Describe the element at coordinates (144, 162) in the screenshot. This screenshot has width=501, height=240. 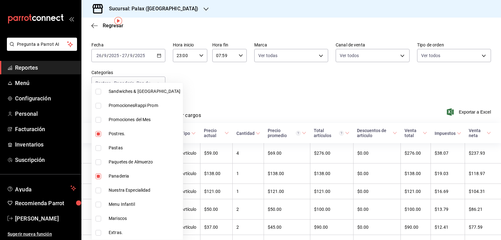
I see `span: Paquetes de Almuerzo` at that location.